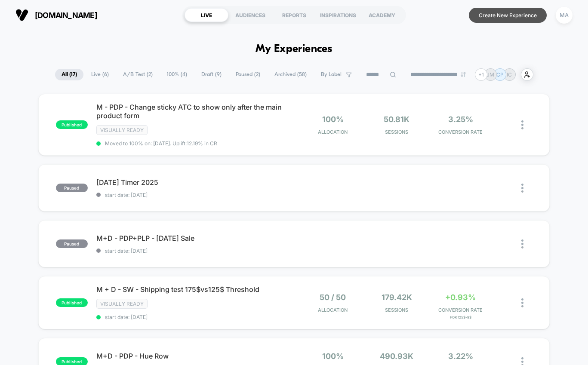  Describe the element at coordinates (195, 356) in the screenshot. I see `span: M+D - PDP - Hue Row` at that location.